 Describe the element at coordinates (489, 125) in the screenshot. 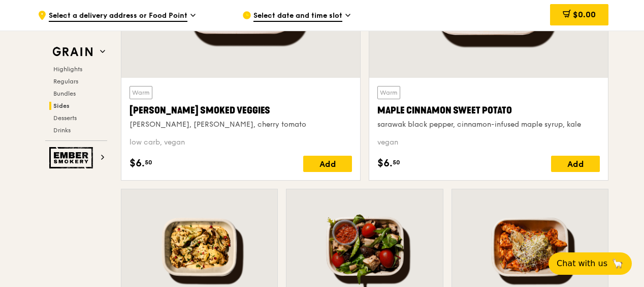

I see `div: sarawak black pepper, cinnamon-infused maple syrup, kale` at that location.